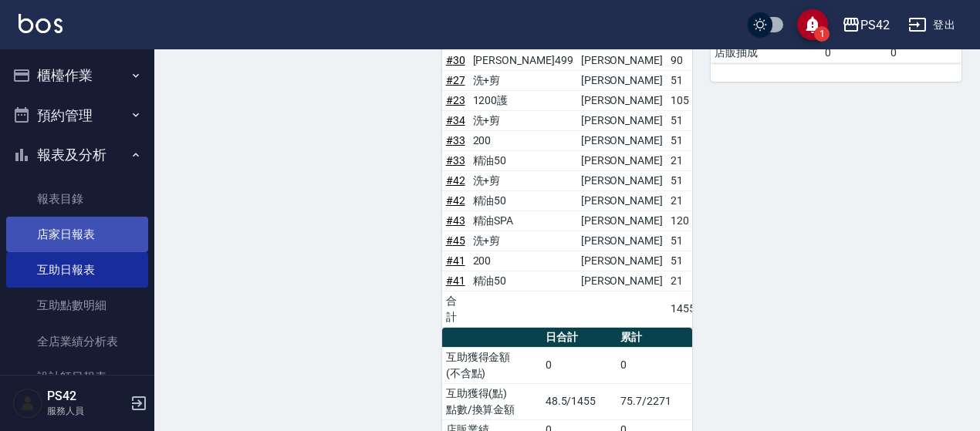  I want to click on button: 櫃檯作業, so click(77, 75).